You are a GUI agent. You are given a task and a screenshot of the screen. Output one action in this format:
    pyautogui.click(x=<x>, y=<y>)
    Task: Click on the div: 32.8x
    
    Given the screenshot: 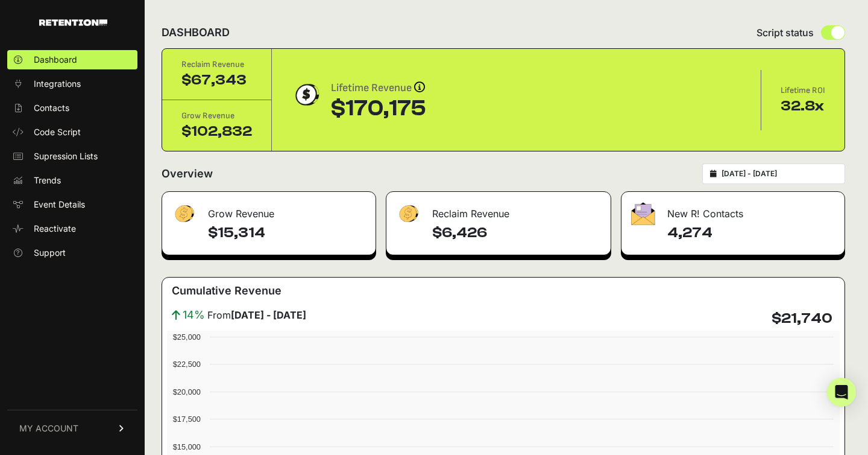 What is the action you would take?
    pyautogui.click(x=803, y=106)
    